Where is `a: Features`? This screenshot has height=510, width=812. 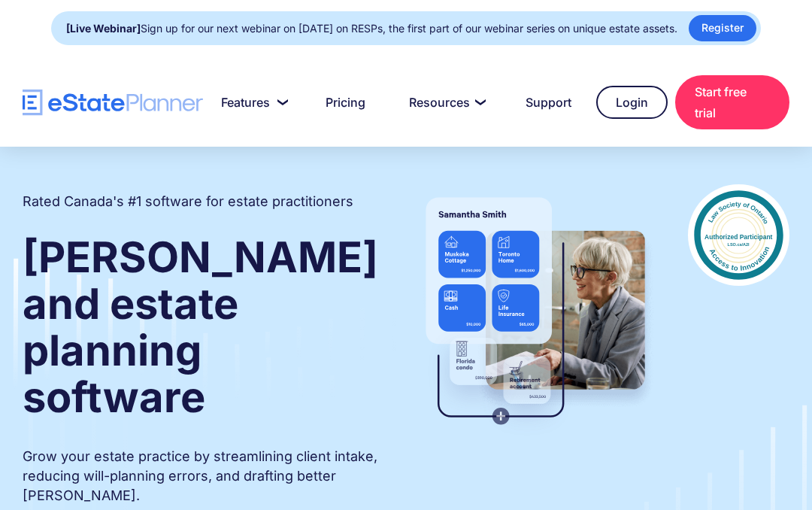
a: Features is located at coordinates (251, 103).